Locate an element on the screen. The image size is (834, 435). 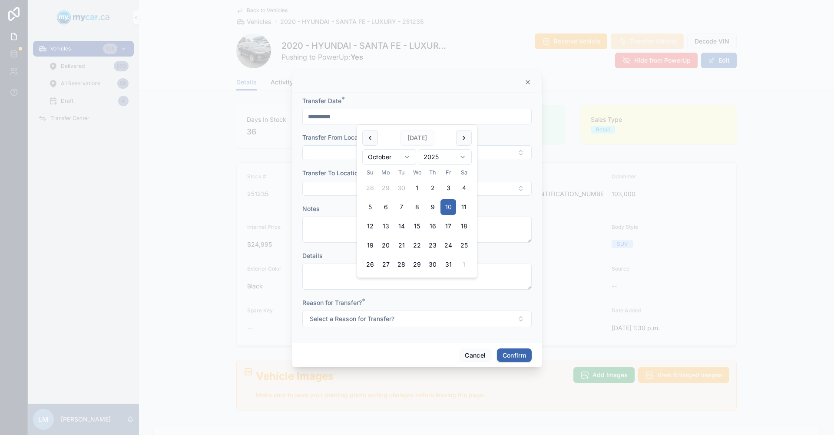
span: Transfer Date is located at coordinates (322, 100).